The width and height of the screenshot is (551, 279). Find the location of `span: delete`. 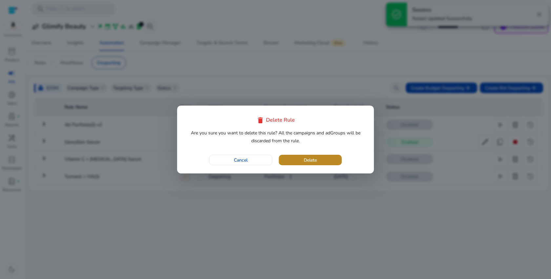

span: delete is located at coordinates (261, 120).